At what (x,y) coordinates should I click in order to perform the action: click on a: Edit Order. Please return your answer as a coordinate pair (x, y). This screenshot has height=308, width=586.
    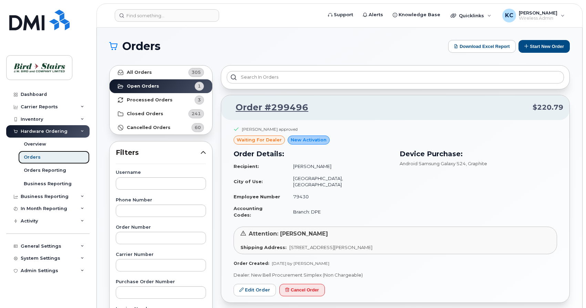
    Looking at the image, I should click on (255, 290).